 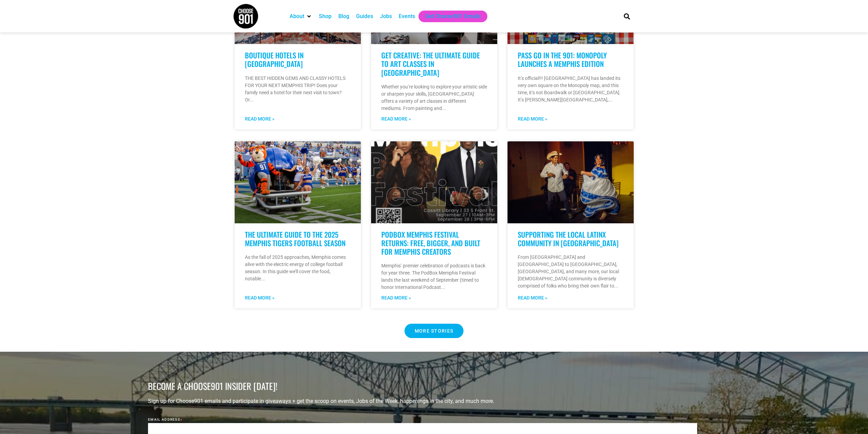 What do you see at coordinates (365, 16) in the screenshot?
I see `div: Guides` at bounding box center [365, 16].